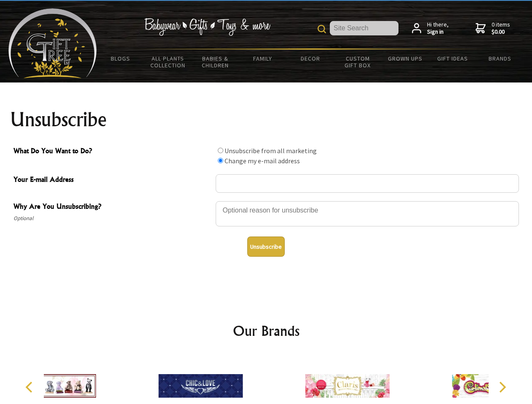 The width and height of the screenshot is (532, 404). What do you see at coordinates (501, 32) in the screenshot?
I see `strong: $0.00` at bounding box center [501, 32].